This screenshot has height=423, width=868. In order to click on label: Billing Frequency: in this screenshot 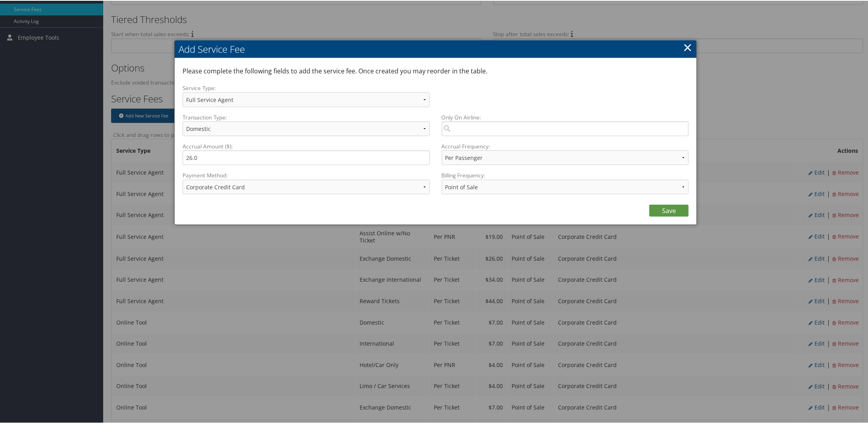, I will do `click(464, 175)`.